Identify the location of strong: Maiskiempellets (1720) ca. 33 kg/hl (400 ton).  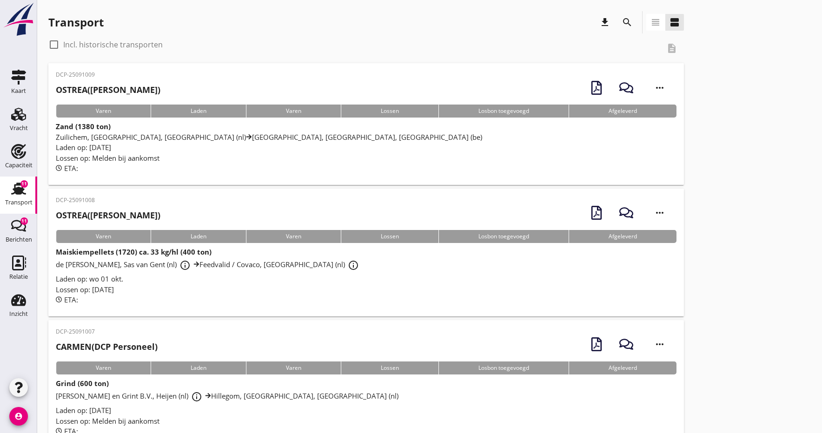
(133, 252).